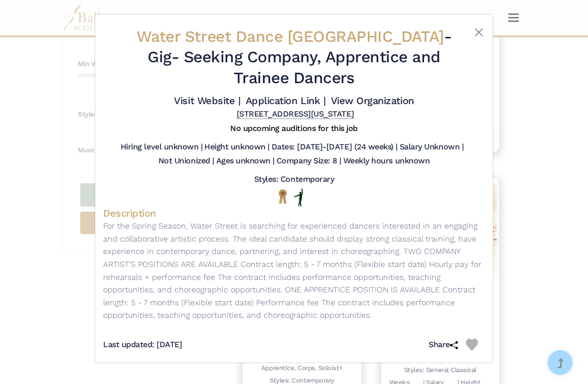 The image size is (588, 384). What do you see at coordinates (294, 213) in the screenshot?
I see `h4: Description` at bounding box center [294, 213].